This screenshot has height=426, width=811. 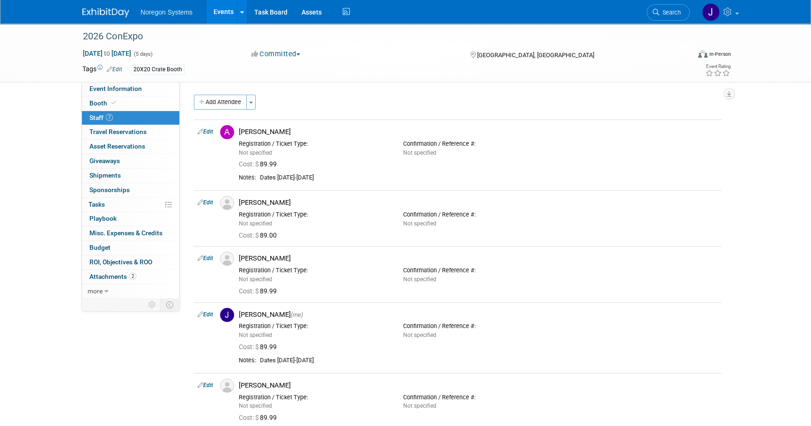 I want to click on img: ExhibitDay, so click(x=106, y=13).